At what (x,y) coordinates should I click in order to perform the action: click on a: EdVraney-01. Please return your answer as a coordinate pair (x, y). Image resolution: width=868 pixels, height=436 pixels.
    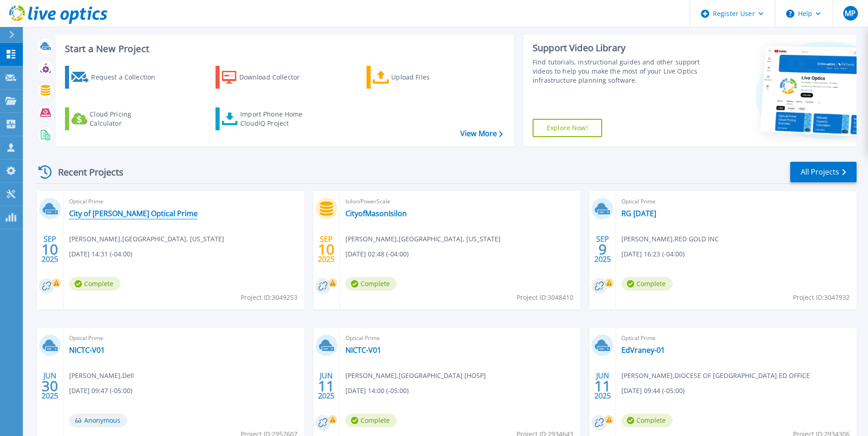
    Looking at the image, I should click on (642, 350).